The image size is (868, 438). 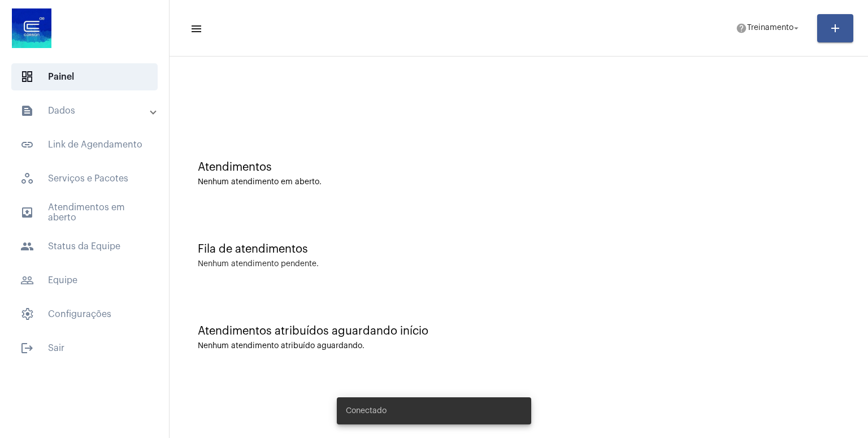 I want to click on mat-panel-title: Dados, so click(x=85, y=111).